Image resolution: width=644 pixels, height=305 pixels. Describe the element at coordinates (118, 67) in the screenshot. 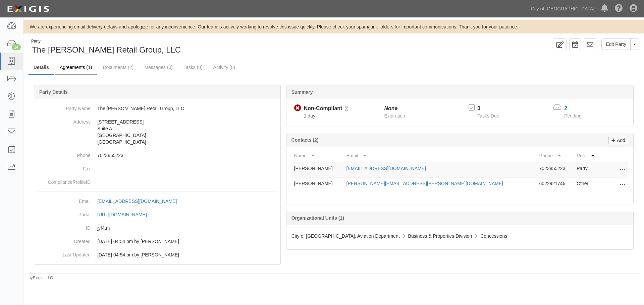

I see `a: Documents (2)` at that location.